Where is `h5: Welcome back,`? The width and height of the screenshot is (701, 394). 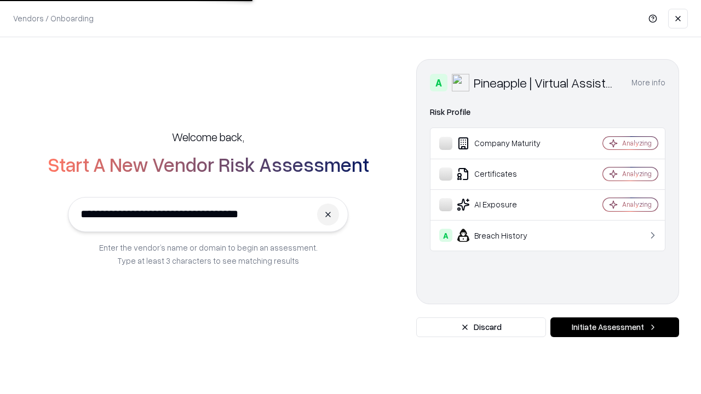 h5: Welcome back, is located at coordinates (208, 137).